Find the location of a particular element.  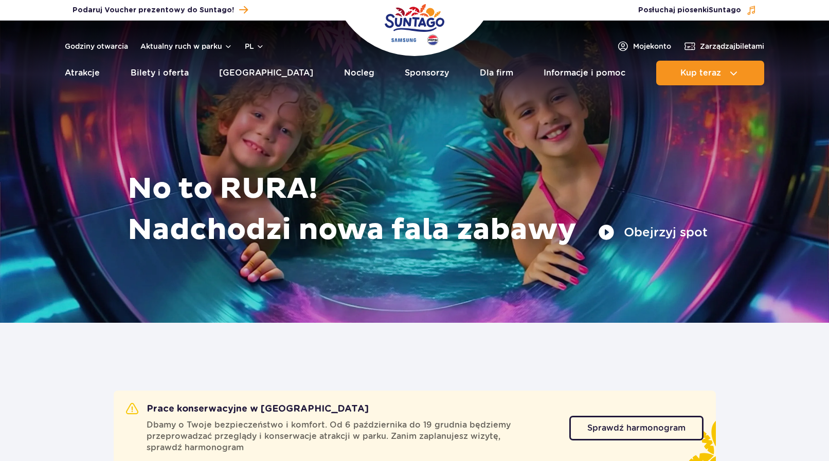

button: Aktualny ruch w parku is located at coordinates (186, 46).